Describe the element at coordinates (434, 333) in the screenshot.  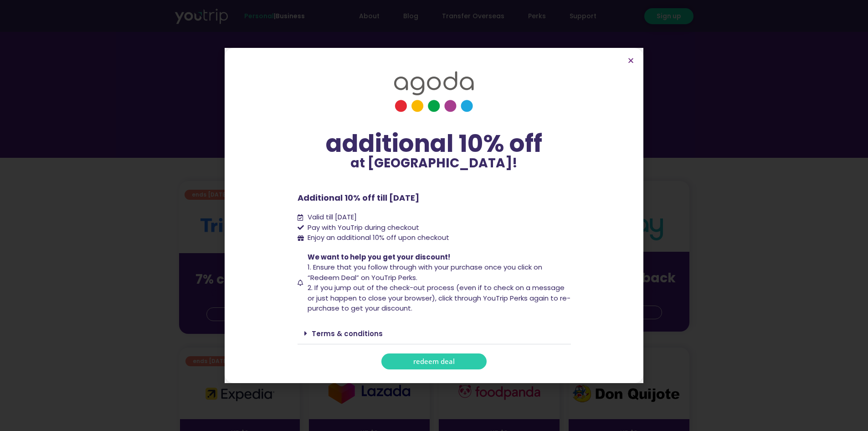
I see `div: Terms & conditions` at that location.